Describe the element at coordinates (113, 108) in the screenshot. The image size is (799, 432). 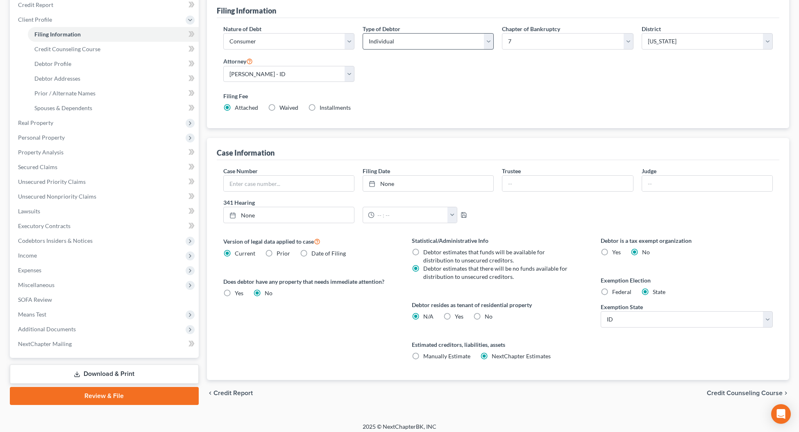
I see `a: Spouses & Dependents` at that location.